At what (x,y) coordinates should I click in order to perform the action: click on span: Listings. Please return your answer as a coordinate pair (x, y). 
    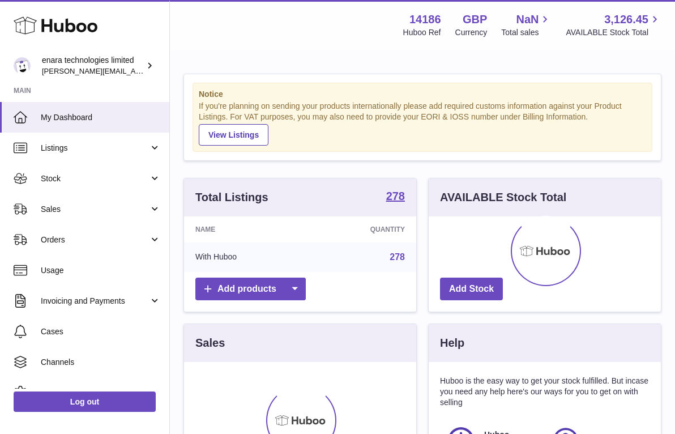
    Looking at the image, I should click on (95, 148).